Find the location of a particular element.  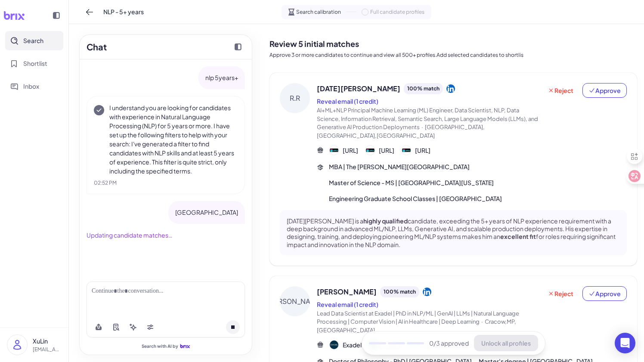

p: I understand you are looking for candidates with experience in Natural Language Processing (NLP) ... is located at coordinates (174, 139).